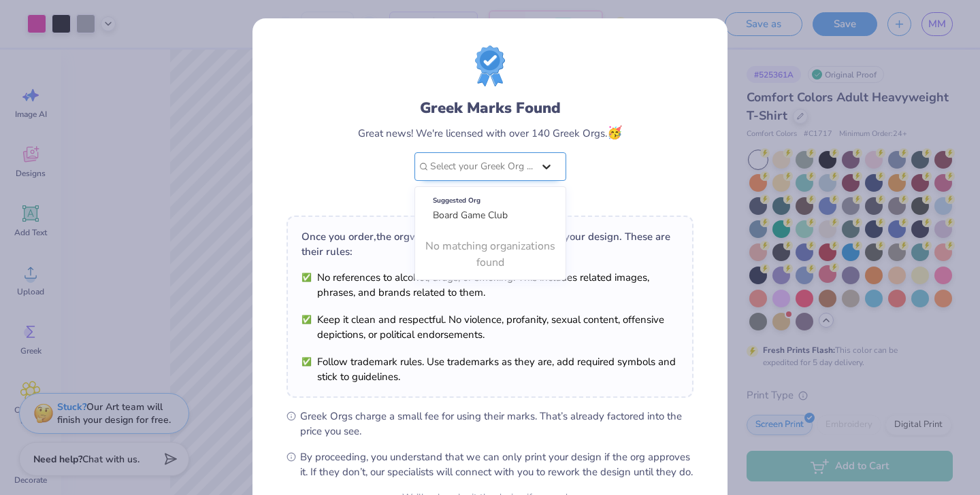 The width and height of the screenshot is (980, 495). What do you see at coordinates (470, 215) in the screenshot?
I see `span: Board Game Club` at bounding box center [470, 215].